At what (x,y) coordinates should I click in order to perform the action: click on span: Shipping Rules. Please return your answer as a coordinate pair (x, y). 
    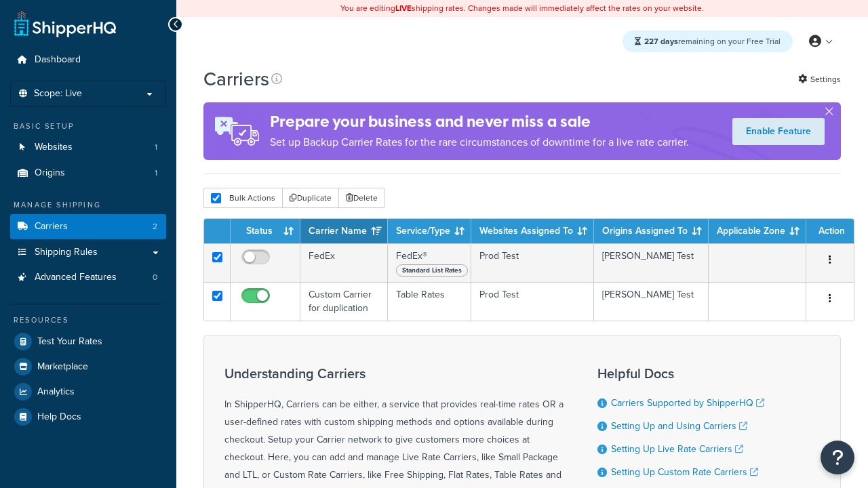
    Looking at the image, I should click on (66, 252).